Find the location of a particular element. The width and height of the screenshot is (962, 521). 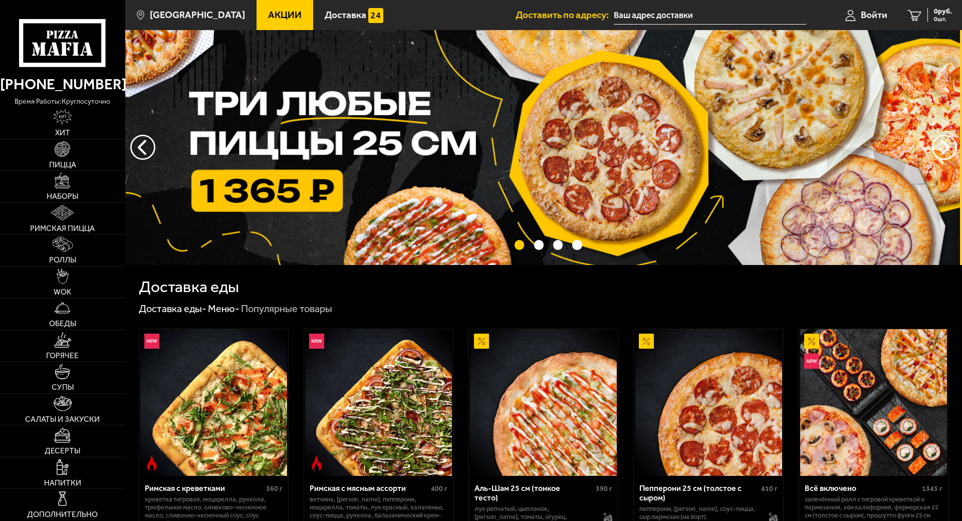

a: Меню- is located at coordinates (223, 309).